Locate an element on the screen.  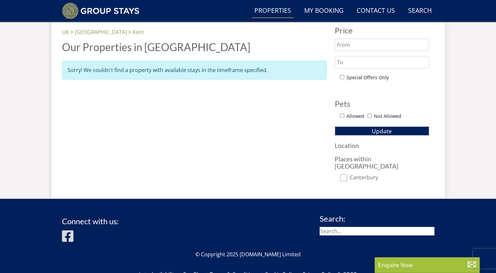
a: My Booking is located at coordinates (324, 11).